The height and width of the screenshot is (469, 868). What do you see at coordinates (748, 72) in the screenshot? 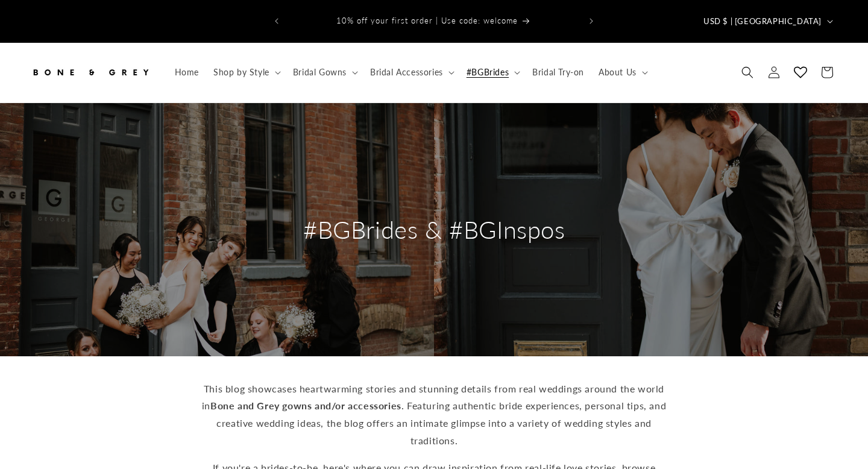
I see `summary: Search` at bounding box center [748, 72].